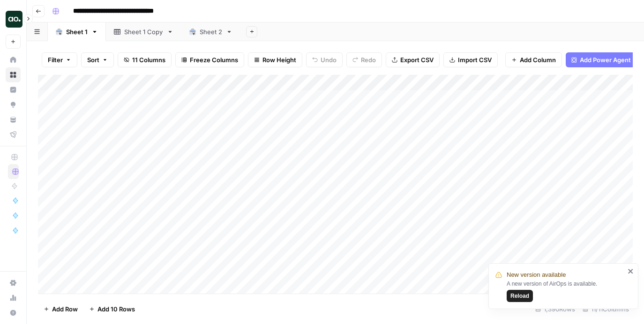  Describe the element at coordinates (144, 60) in the screenshot. I see `button: 11 Columns` at that location.